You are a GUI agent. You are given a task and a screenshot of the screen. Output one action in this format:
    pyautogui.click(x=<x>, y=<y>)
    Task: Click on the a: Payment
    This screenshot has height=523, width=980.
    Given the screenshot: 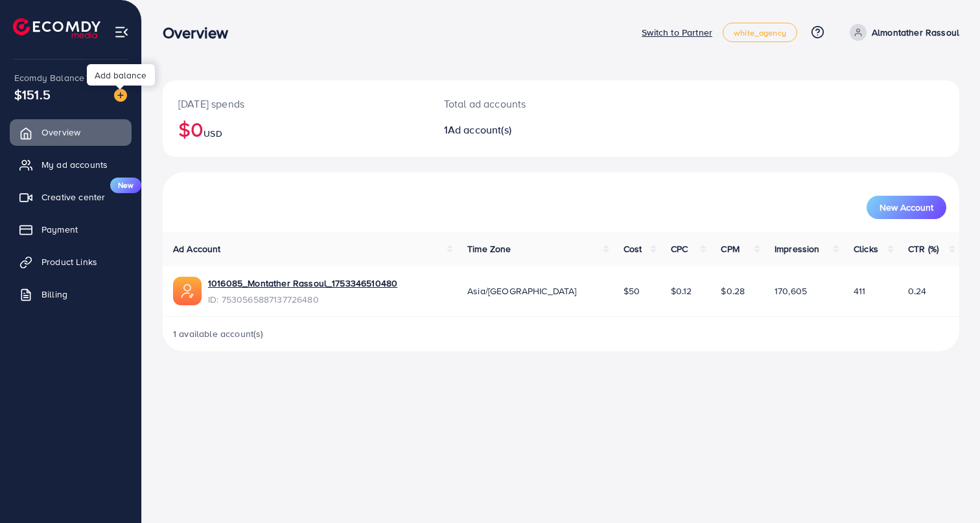 What is the action you would take?
    pyautogui.click(x=71, y=229)
    